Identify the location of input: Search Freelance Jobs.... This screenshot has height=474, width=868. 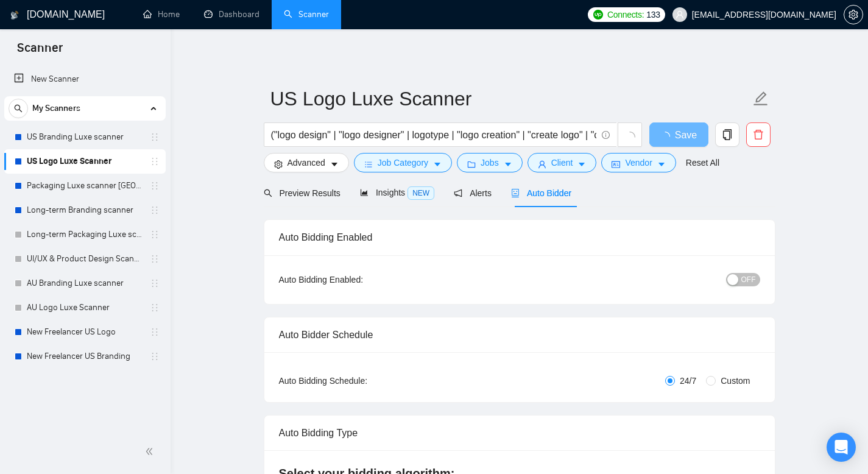
(433, 135).